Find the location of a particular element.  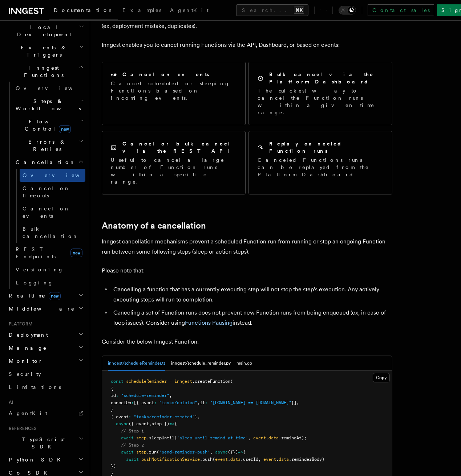

button: Realtimenew is located at coordinates (45, 296).